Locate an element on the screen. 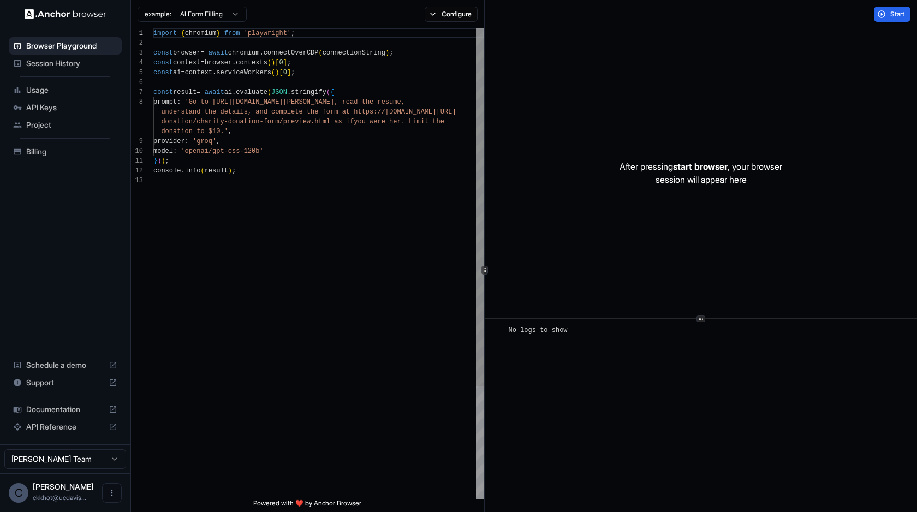 The height and width of the screenshot is (512, 917). span: Powered with ❤️ by Anchor Browser is located at coordinates (307, 505).